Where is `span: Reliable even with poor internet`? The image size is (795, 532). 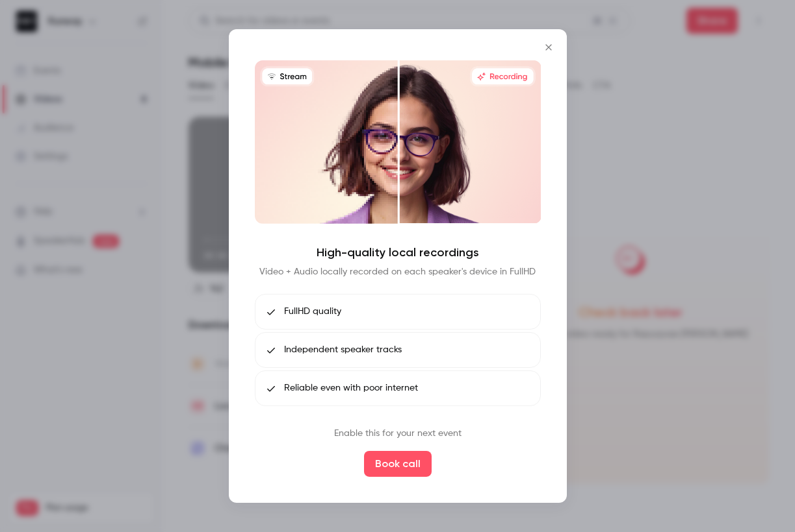 span: Reliable even with poor internet is located at coordinates (351, 389).